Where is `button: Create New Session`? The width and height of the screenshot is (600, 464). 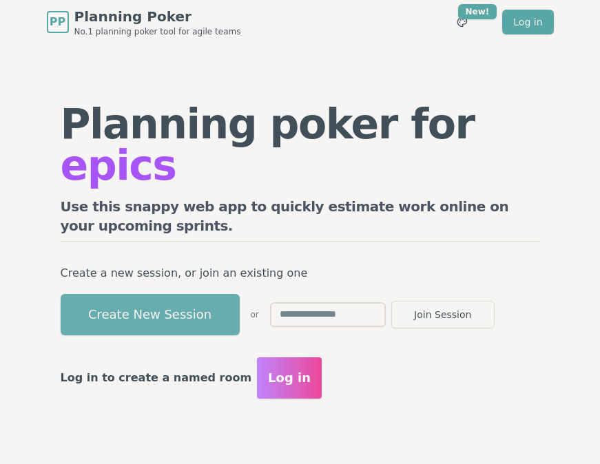 button: Create New Session is located at coordinates (150, 315).